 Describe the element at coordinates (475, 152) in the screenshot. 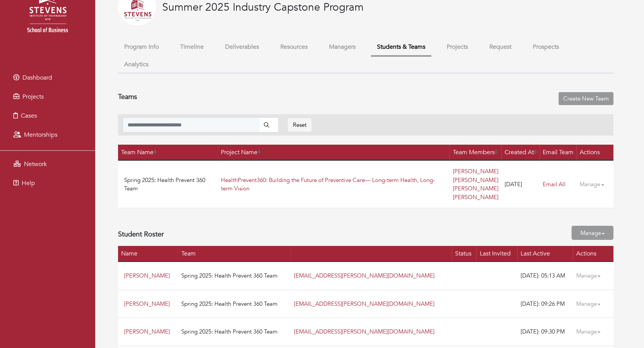

I see `a: Team Members` at that location.